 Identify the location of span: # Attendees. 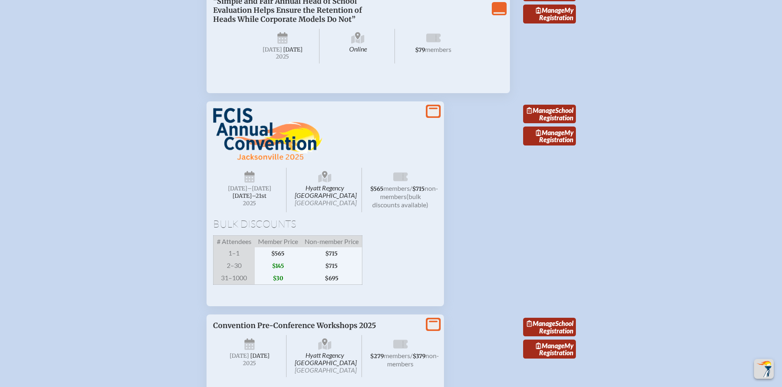
(234, 241).